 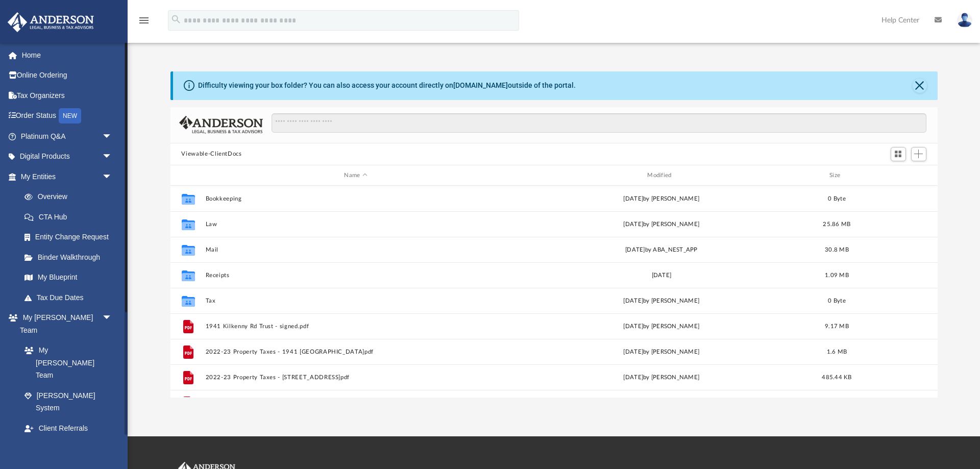 What do you see at coordinates (71, 217) in the screenshot?
I see `a: CTA Hub` at bounding box center [71, 217].